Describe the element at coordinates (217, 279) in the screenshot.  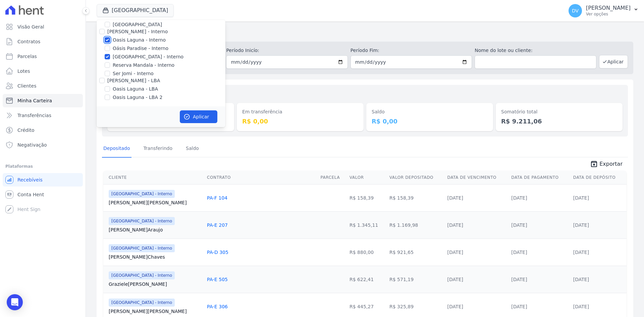
I see `a: PA-E 505` at that location.